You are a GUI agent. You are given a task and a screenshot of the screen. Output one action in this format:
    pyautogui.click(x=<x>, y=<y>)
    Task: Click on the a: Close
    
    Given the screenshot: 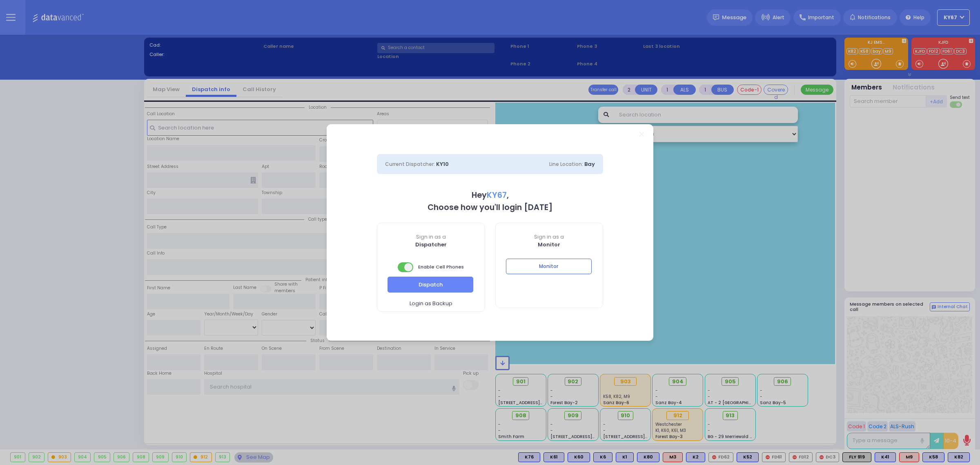 What is the action you would take?
    pyautogui.click(x=641, y=134)
    